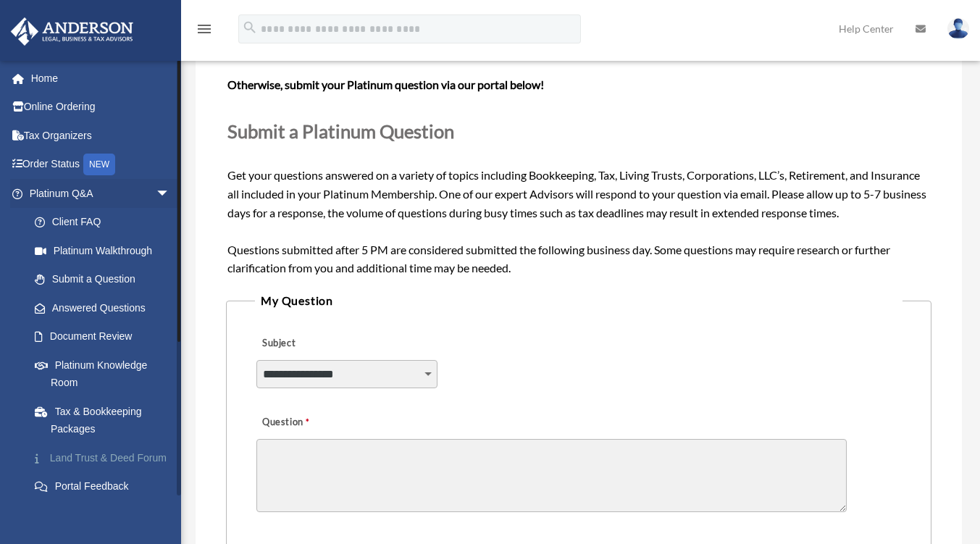 The width and height of the screenshot is (980, 544). Describe the element at coordinates (106, 487) in the screenshot. I see `a: Portal Feedback` at that location.